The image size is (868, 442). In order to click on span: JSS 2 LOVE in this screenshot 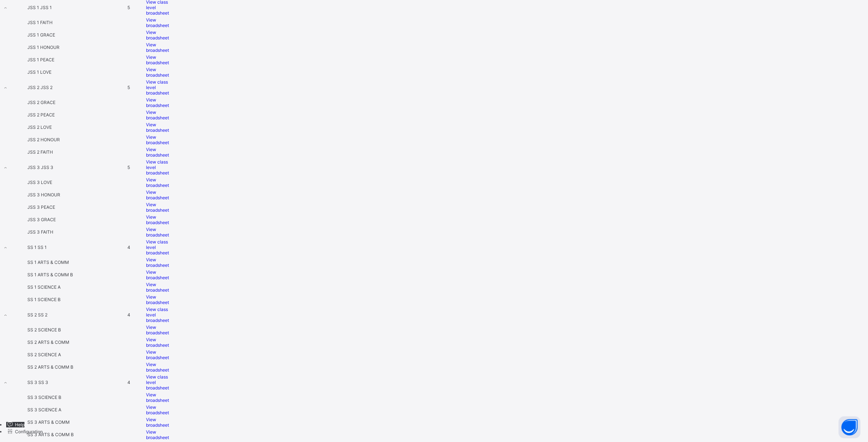, I will do `click(39, 127)`.